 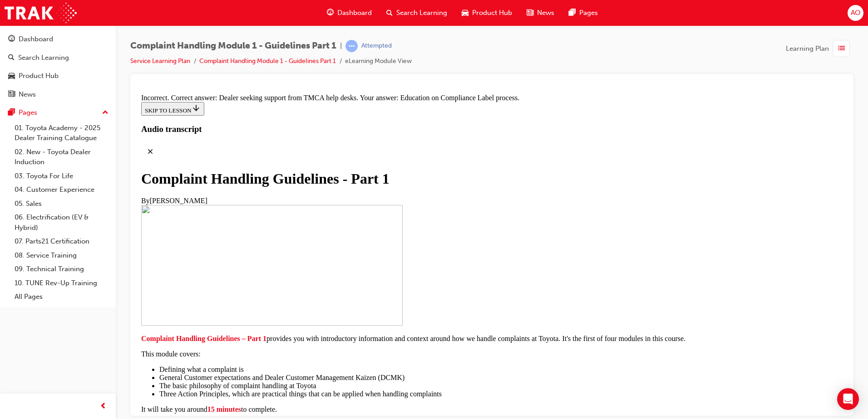 What do you see at coordinates (27, 94) in the screenshot?
I see `div: News` at bounding box center [27, 94].